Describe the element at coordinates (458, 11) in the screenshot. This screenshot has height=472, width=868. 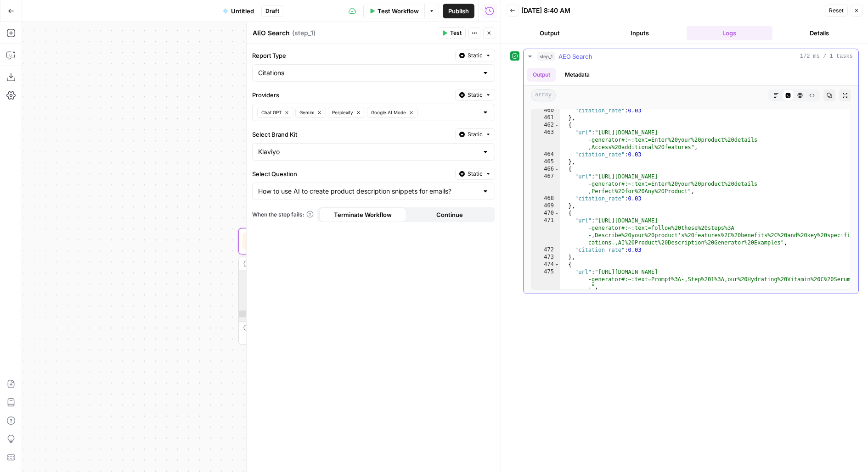
I see `span: Publish` at that location.